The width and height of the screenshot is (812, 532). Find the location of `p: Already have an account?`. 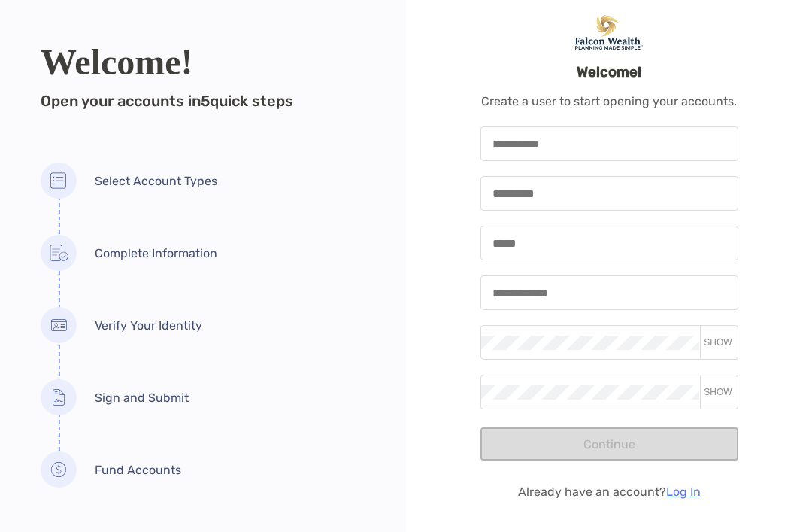

p: Already have an account? is located at coordinates (610, 491).